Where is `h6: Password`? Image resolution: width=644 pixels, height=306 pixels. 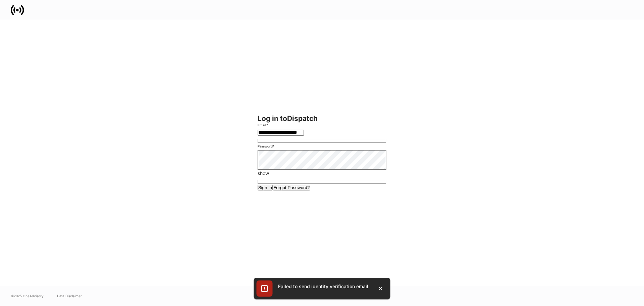 h6: Password is located at coordinates (266, 146).